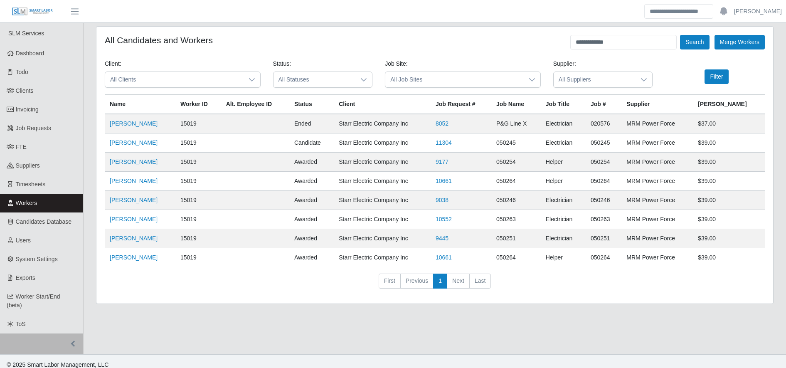  Describe the element at coordinates (516, 123) in the screenshot. I see `td: P&G Line X` at that location.